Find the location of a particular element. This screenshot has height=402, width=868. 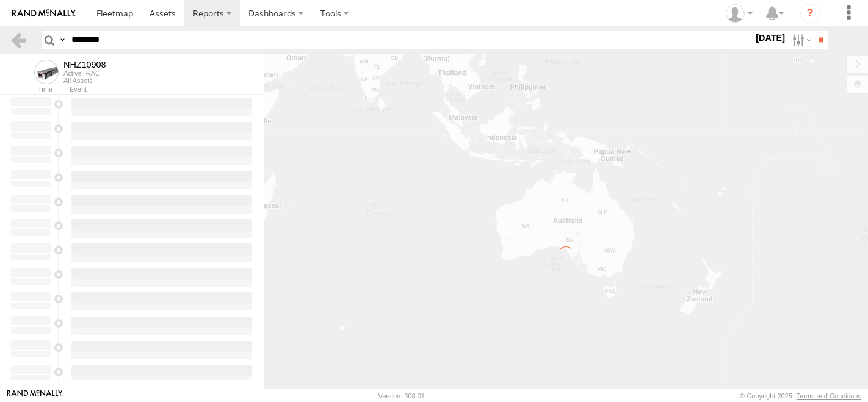

div: Version: 308.01 is located at coordinates (402, 396).